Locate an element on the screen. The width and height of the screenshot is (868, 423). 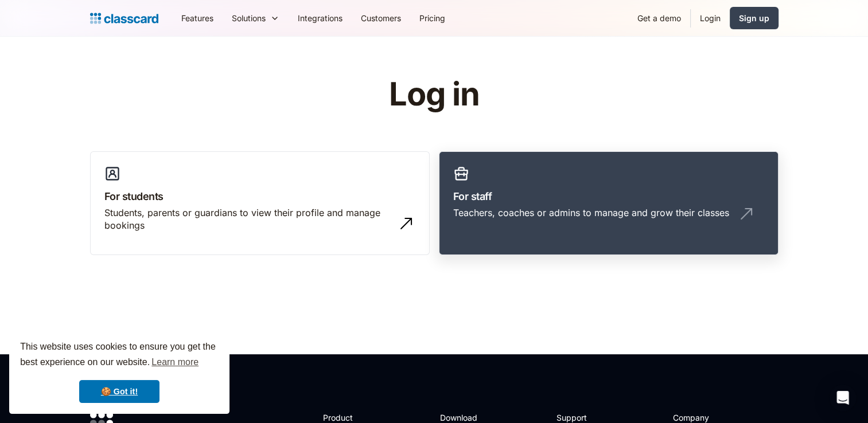
div: Students, parents or guardians to view their profile and manage bookings is located at coordinates (248, 219).